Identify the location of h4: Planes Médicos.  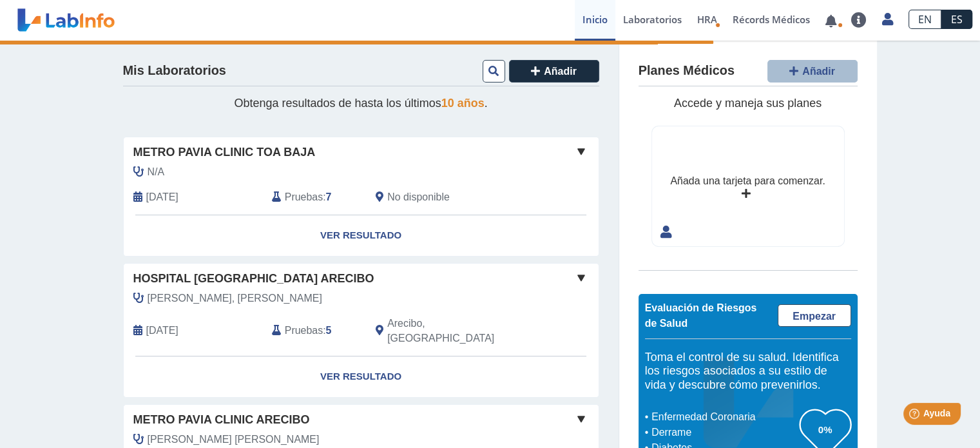
(686, 71).